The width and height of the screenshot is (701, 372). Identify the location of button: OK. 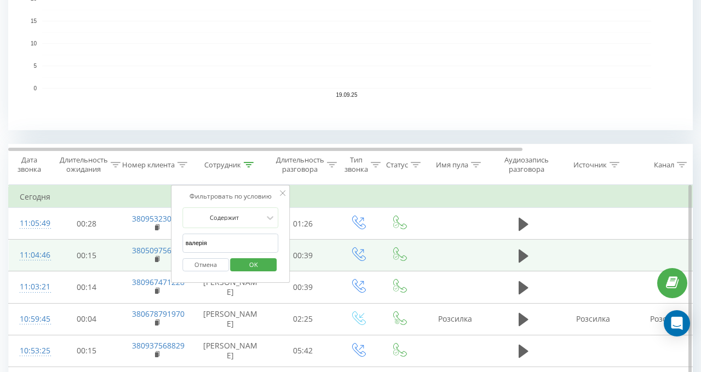
(253, 265).